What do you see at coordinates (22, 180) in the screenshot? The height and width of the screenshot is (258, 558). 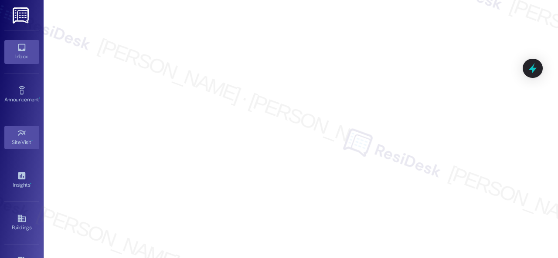 I see `a: Insights •` at bounding box center [22, 180].